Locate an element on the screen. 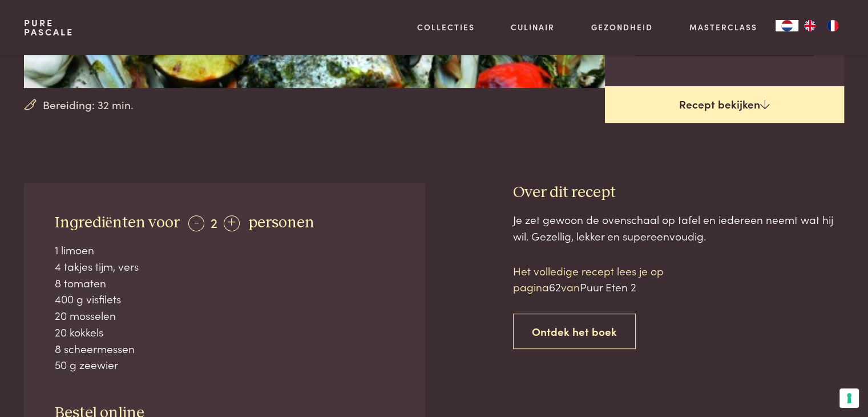 Image resolution: width=868 pixels, height=417 pixels. span: Ingrediënten voor is located at coordinates (117, 223).